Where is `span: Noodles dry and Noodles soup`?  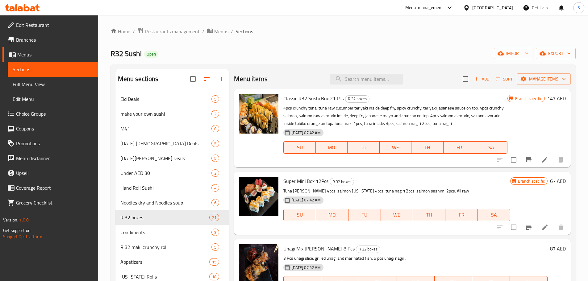
span: Noodles dry and Noodles soup is located at coordinates (166, 203).